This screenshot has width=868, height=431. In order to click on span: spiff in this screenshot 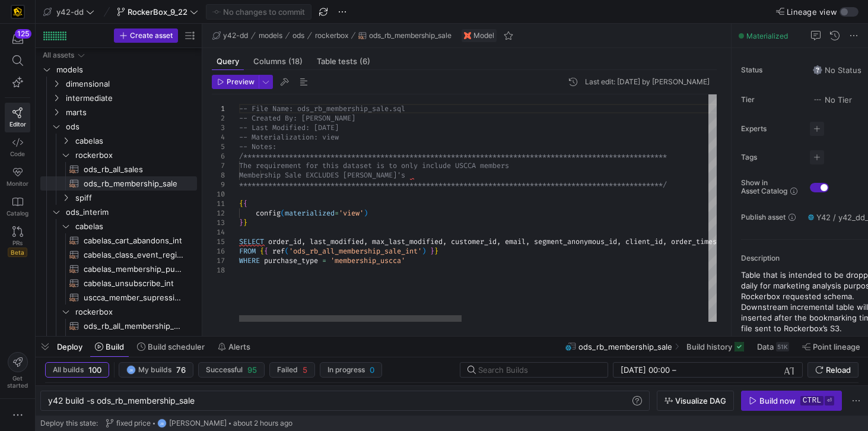, I will do `click(136, 197)`.